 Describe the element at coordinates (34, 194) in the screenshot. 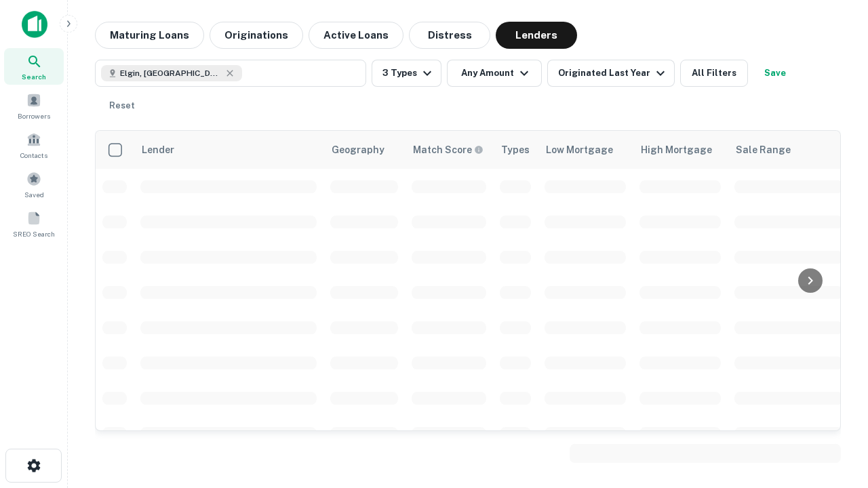

I see `span: Saved` at that location.